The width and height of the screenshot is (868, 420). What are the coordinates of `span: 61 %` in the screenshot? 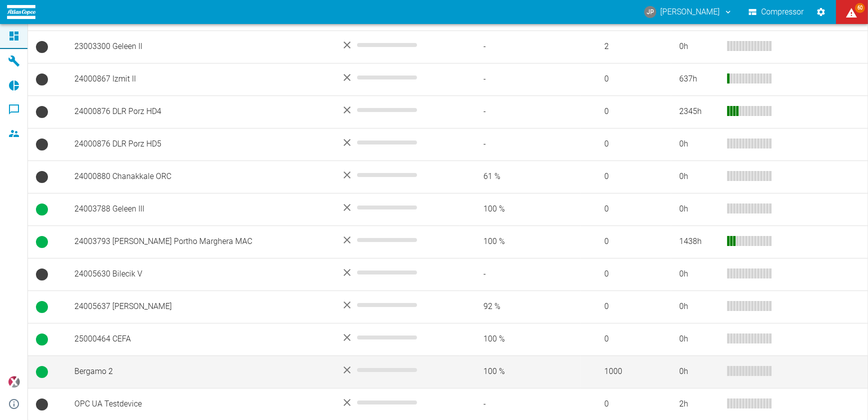 It's located at (520, 176).